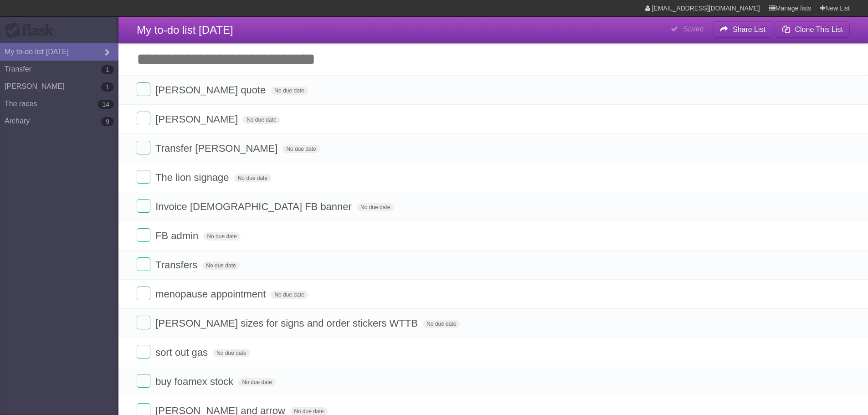  What do you see at coordinates (193, 177) in the screenshot?
I see `span: The lion signage` at bounding box center [193, 177].